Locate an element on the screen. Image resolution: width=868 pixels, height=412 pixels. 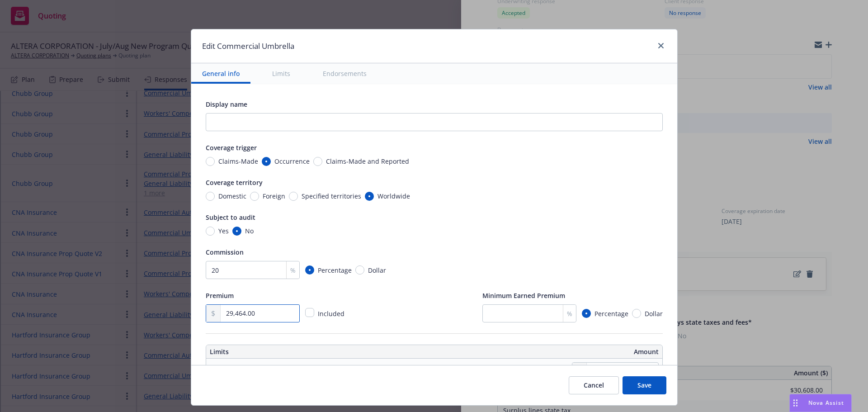
button: Endorsements is located at coordinates (344, 73).